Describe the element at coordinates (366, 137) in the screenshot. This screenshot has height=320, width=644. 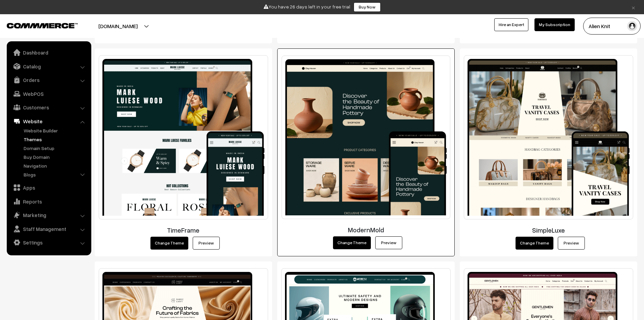
I see `img: ModernMold` at that location.